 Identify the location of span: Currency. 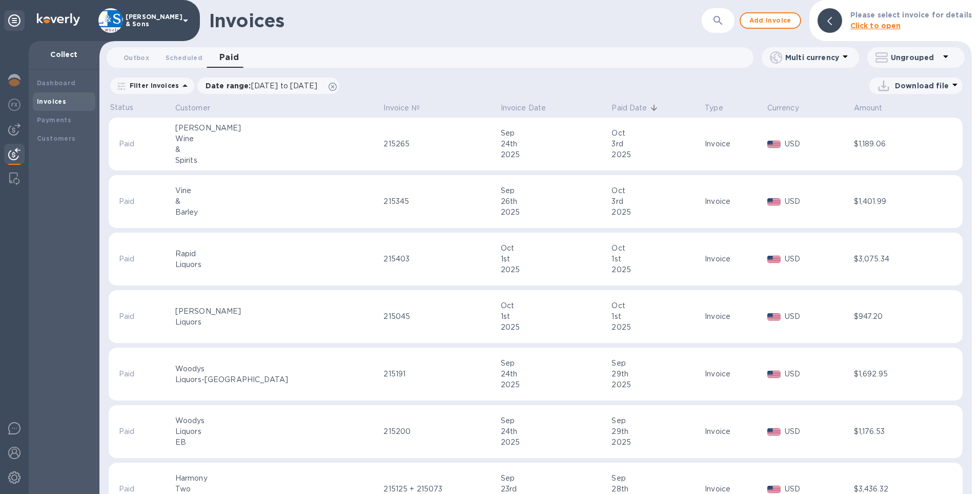
(790, 108).